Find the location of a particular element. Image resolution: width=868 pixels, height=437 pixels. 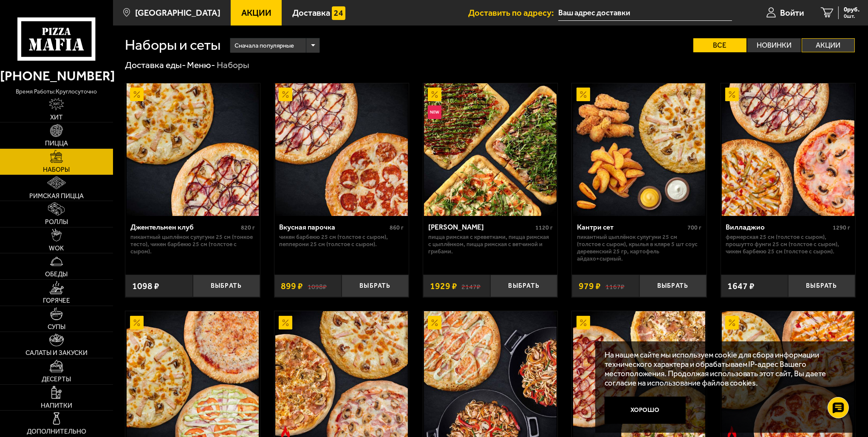

span: Пицца is located at coordinates (56, 143).